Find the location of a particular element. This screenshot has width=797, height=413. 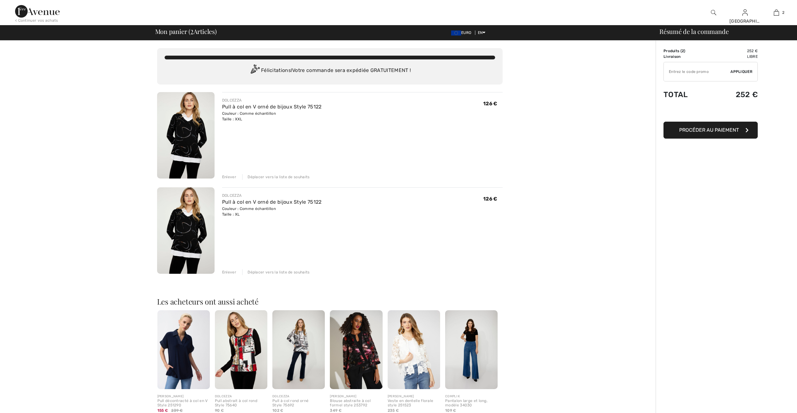

img: 1ère Avenue is located at coordinates (37, 11).